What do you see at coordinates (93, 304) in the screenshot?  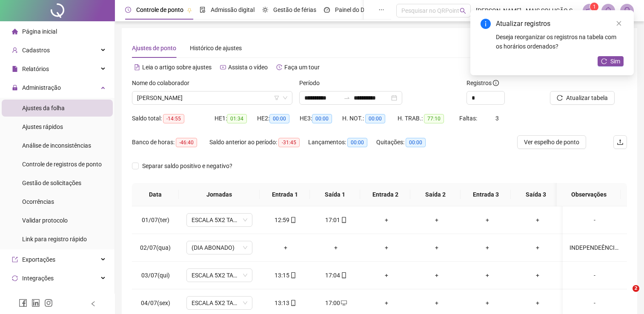 I see `span: left` at bounding box center [93, 304].